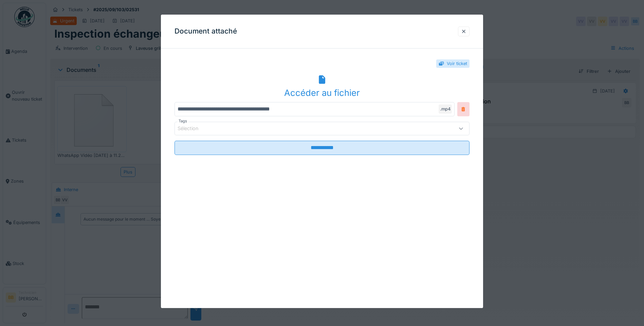 The width and height of the screenshot is (644, 326). Describe the element at coordinates (322, 93) in the screenshot. I see `div: Accéder au fichier` at that location.